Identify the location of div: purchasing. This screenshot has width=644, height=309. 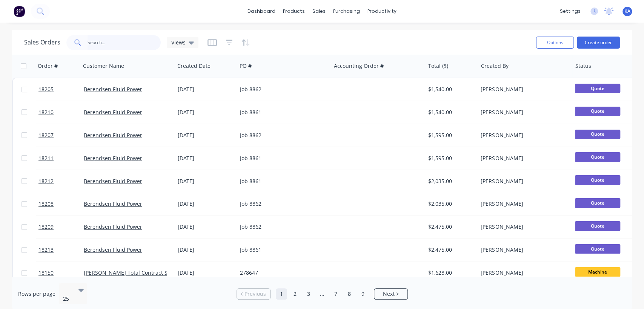
(347, 11).